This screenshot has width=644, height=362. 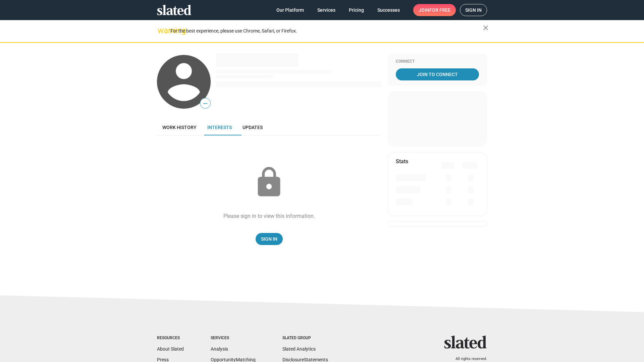 What do you see at coordinates (438, 75) in the screenshot?
I see `a: Join To Connect` at bounding box center [438, 75].